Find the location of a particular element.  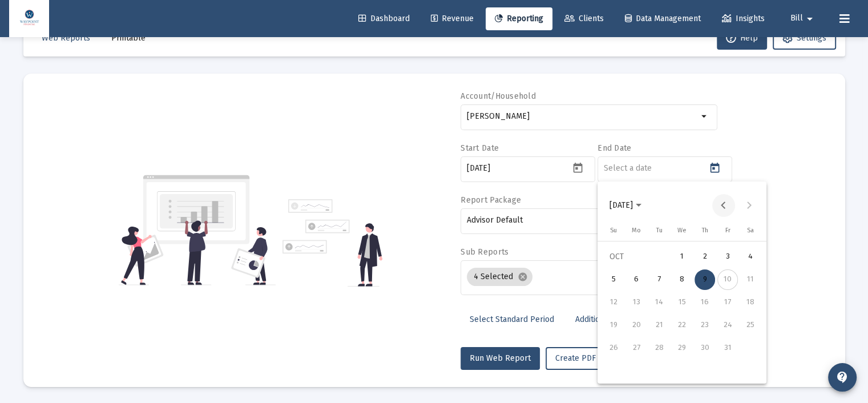

span: Tu is located at coordinates (659, 230).